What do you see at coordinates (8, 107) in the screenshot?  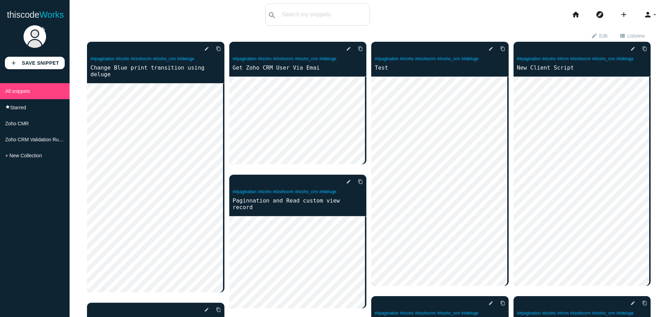 I see `i: star` at bounding box center [8, 107].